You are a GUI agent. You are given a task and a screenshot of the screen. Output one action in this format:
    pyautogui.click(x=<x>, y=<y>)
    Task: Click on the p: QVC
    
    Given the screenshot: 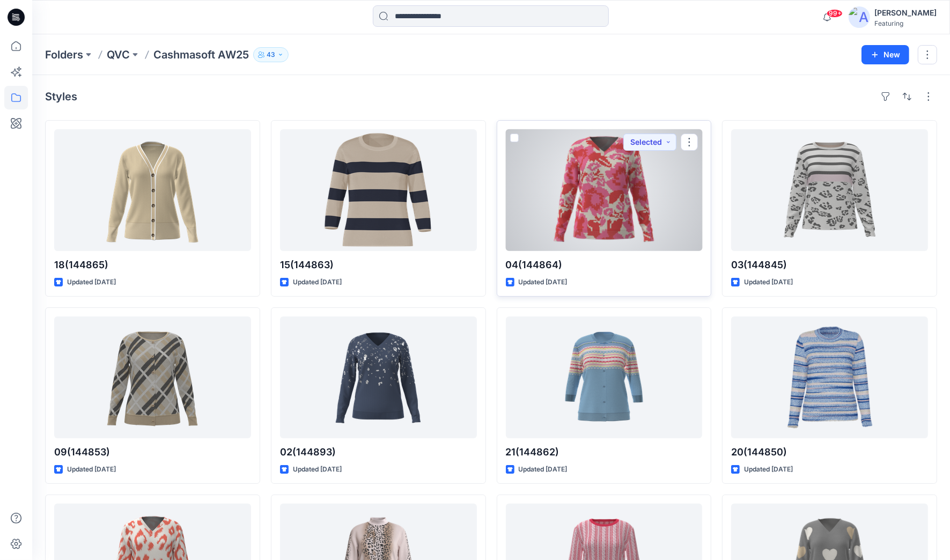 What is the action you would take?
    pyautogui.click(x=118, y=55)
    